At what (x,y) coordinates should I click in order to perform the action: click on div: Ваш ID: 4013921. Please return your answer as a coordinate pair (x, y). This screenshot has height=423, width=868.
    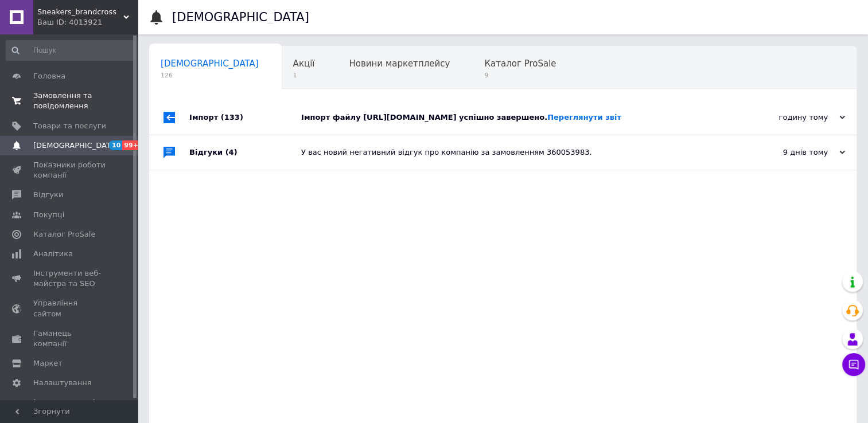
    Looking at the image, I should click on (87, 23).